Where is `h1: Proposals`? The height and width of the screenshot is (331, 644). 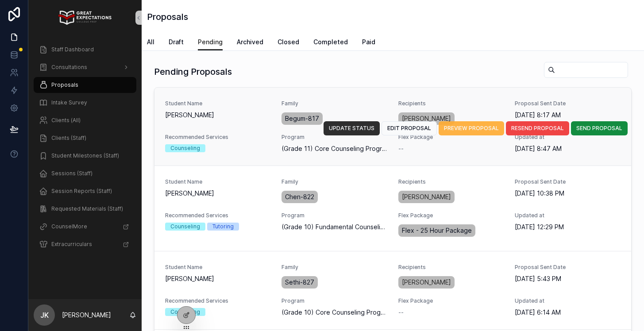 h1: Proposals is located at coordinates (167, 17).